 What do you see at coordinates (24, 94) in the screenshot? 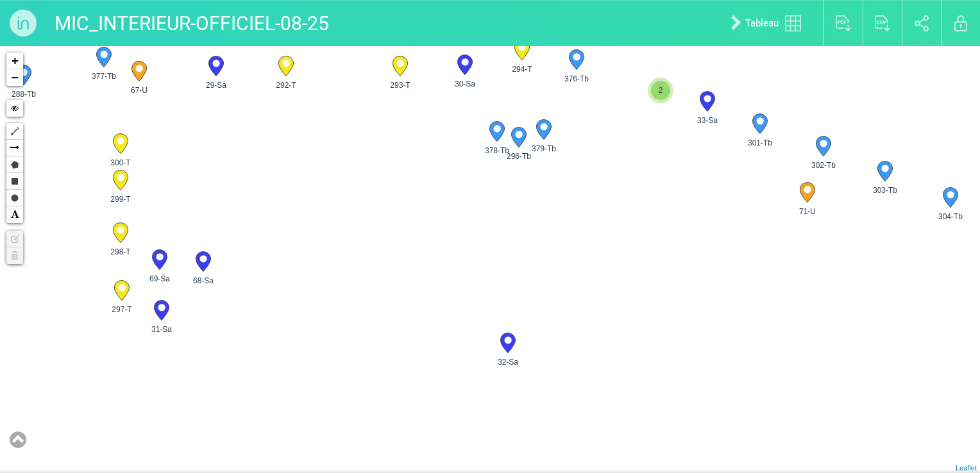
I see `span: 288-Tb` at bounding box center [24, 94].